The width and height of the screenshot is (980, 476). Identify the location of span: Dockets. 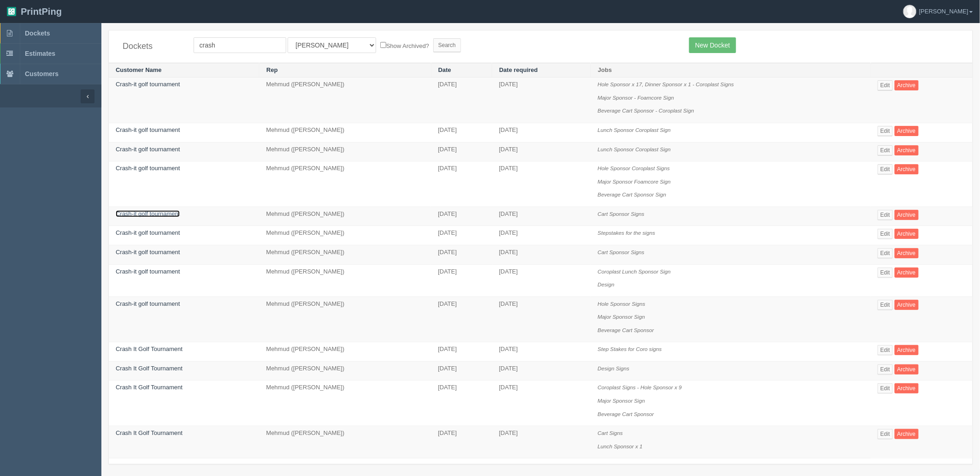
(37, 33).